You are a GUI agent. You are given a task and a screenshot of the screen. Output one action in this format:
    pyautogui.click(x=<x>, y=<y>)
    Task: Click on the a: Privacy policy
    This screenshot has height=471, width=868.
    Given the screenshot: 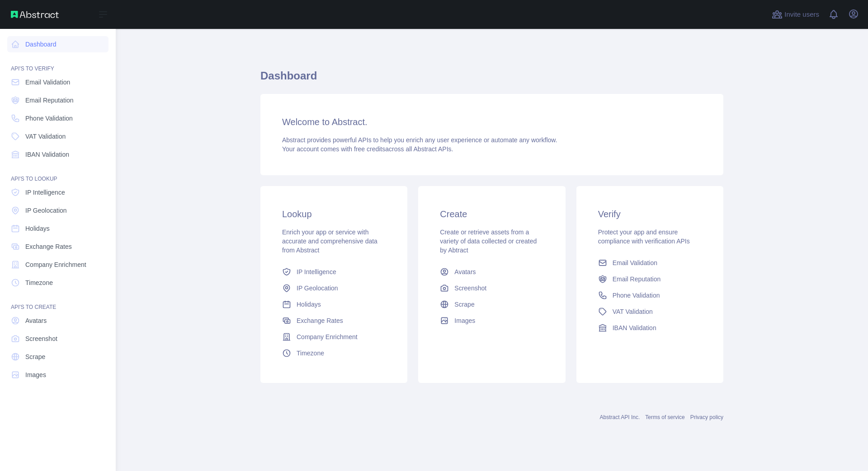 What is the action you would take?
    pyautogui.click(x=707, y=417)
    